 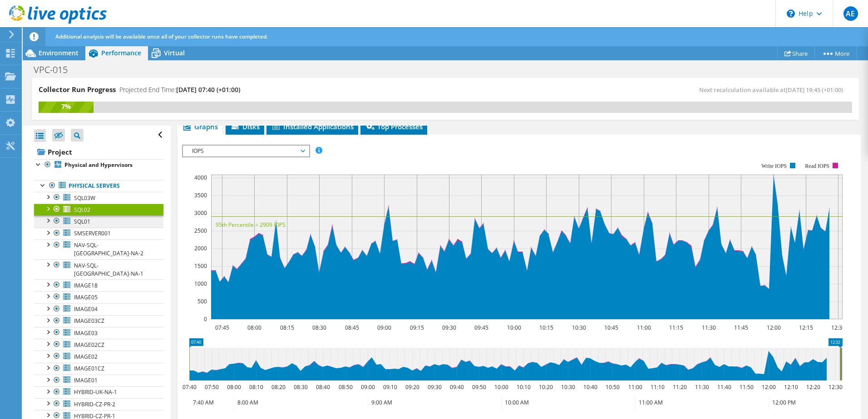 I want to click on span: Top Processes, so click(x=394, y=127).